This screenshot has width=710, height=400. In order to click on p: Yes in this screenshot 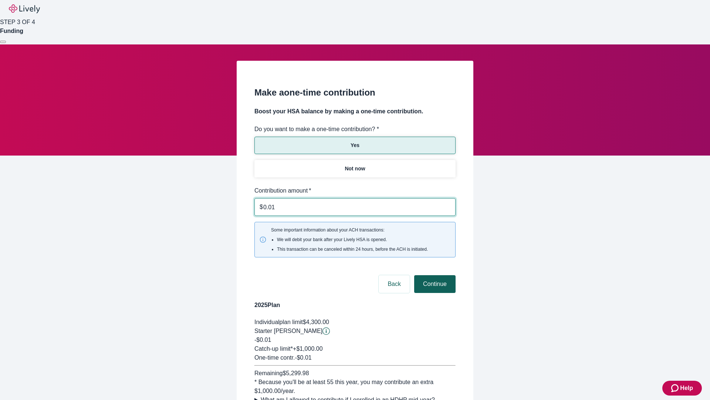, I will do `click(355, 145)`.